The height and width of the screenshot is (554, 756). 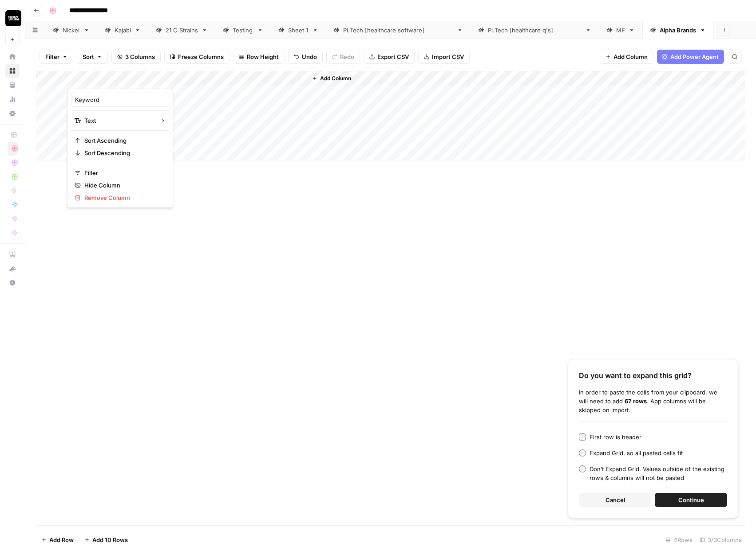 What do you see at coordinates (122, 30) in the screenshot?
I see `div: Kajabi` at bounding box center [122, 30].